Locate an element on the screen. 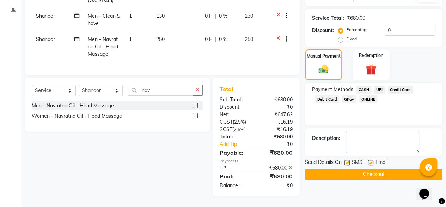  label: Percentage is located at coordinates (357, 30).